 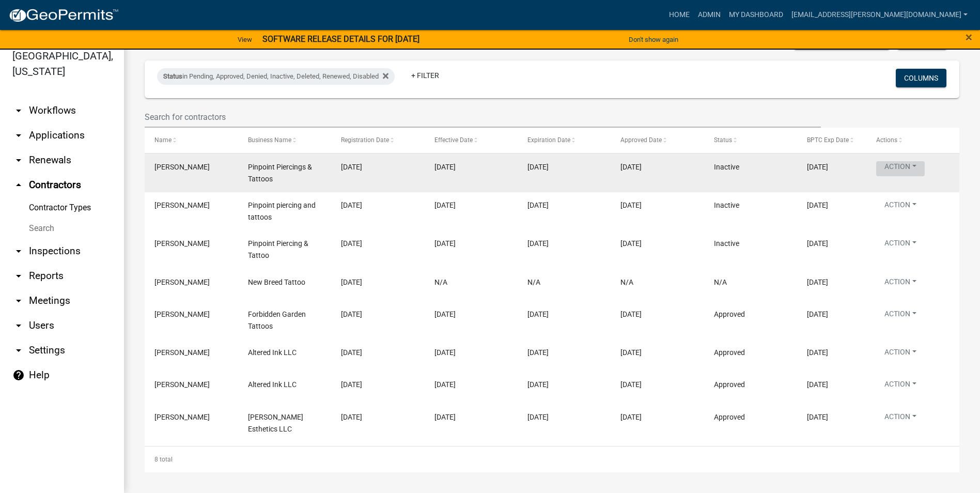 What do you see at coordinates (277, 282) in the screenshot?
I see `span: New Breed Tattoo` at bounding box center [277, 282].